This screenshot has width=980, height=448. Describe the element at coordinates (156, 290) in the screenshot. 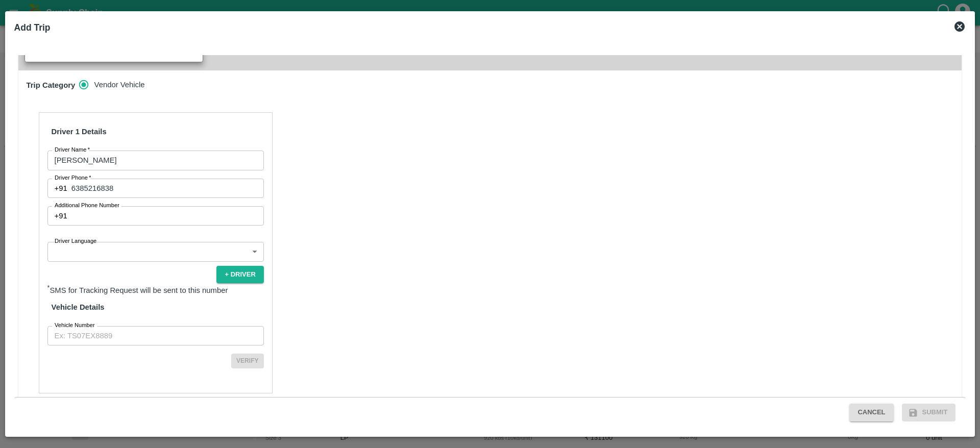

I see `p: SMS for Tracking Request will be sent to this number` at that location.